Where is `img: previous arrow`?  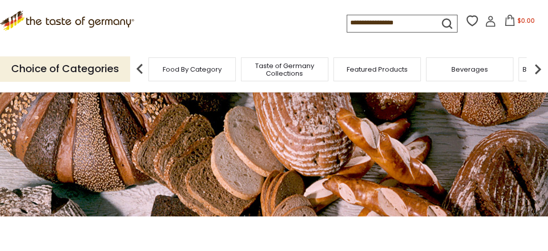 img: previous arrow is located at coordinates (140, 69).